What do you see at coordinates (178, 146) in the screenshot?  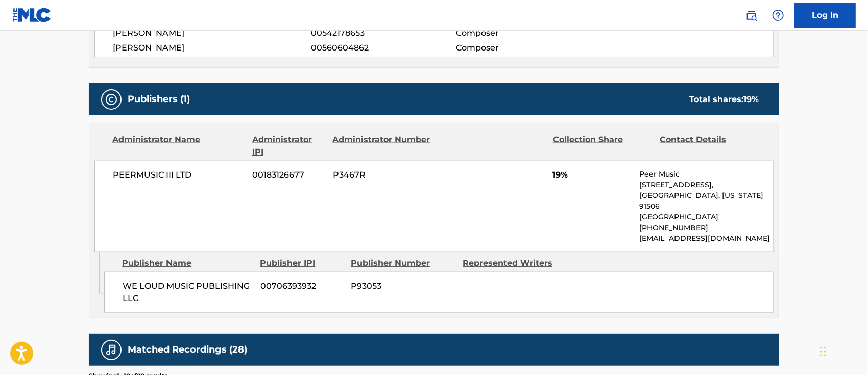 I see `div: Administrator Name` at bounding box center [178, 146].